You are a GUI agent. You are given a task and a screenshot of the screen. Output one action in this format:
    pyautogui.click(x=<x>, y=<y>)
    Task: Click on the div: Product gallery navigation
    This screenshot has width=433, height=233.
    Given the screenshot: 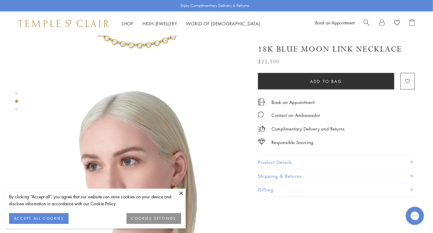 What is the action you would take?
    pyautogui.click(x=17, y=103)
    